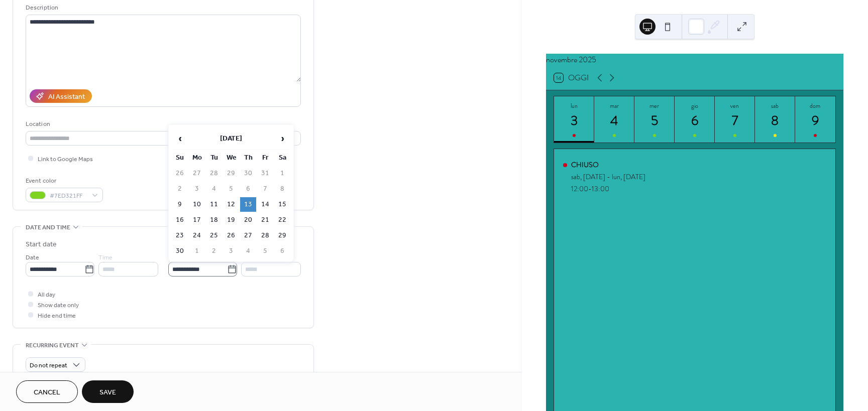  Describe the element at coordinates (815, 121) in the screenshot. I see `div: 9` at that location.